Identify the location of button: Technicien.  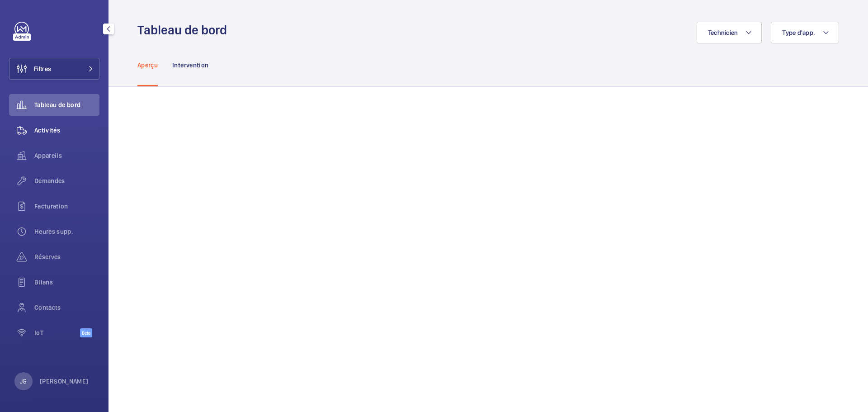
(729, 33).